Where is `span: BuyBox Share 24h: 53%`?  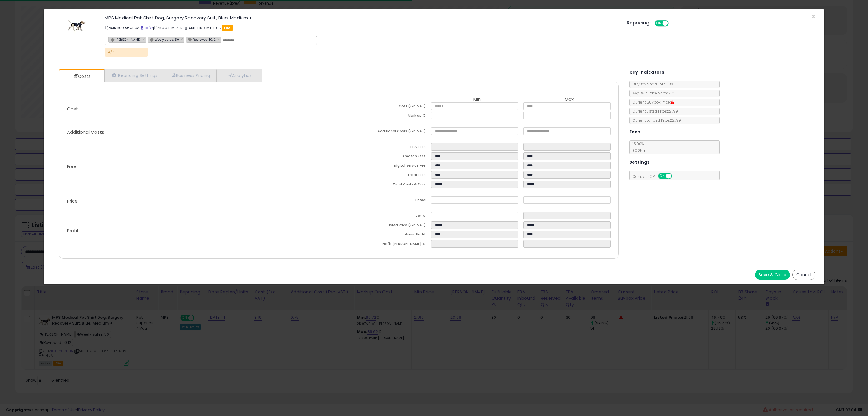 span: BuyBox Share 24h: 53% is located at coordinates (651, 84).